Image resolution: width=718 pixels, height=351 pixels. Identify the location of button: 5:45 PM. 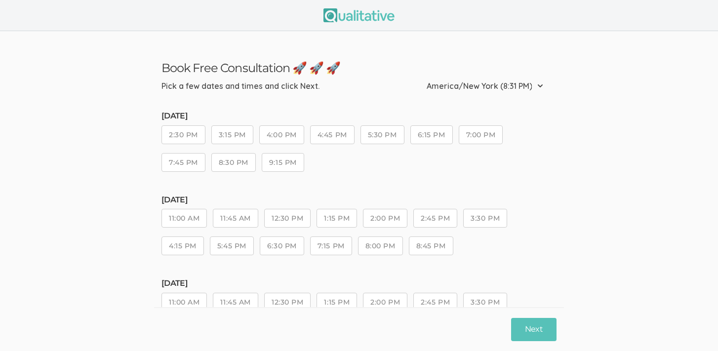
(232, 246).